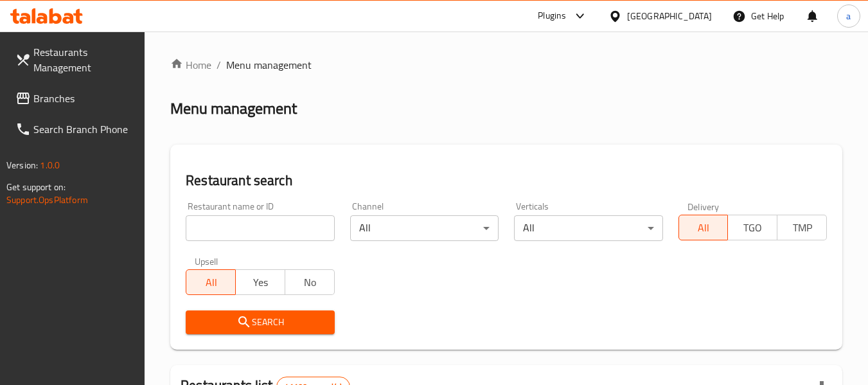  I want to click on span: Branches, so click(84, 98).